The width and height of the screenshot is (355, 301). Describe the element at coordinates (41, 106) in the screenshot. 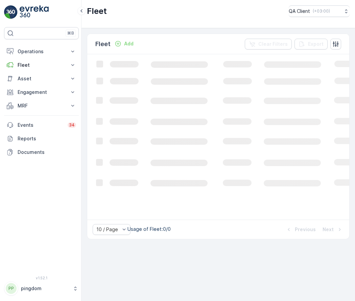

I see `p: MRF` at that location.